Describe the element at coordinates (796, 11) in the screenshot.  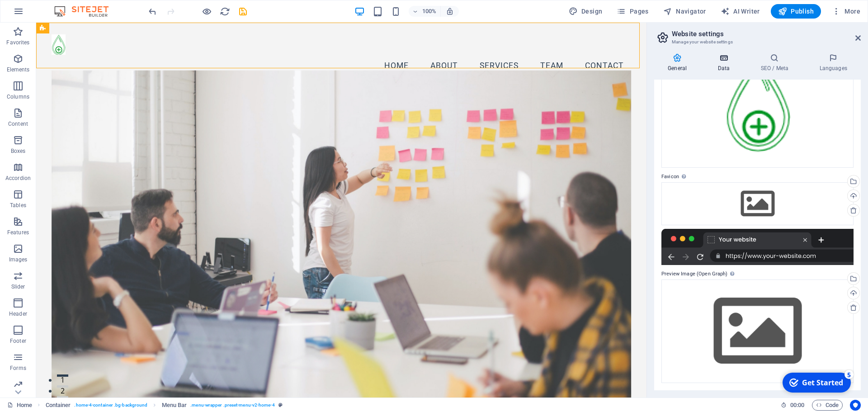
I see `button: Publish` at that location.